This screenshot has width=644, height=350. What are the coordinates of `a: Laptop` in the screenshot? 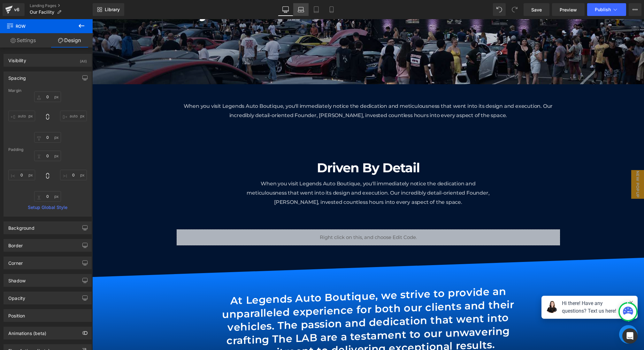 It's located at (301, 10).